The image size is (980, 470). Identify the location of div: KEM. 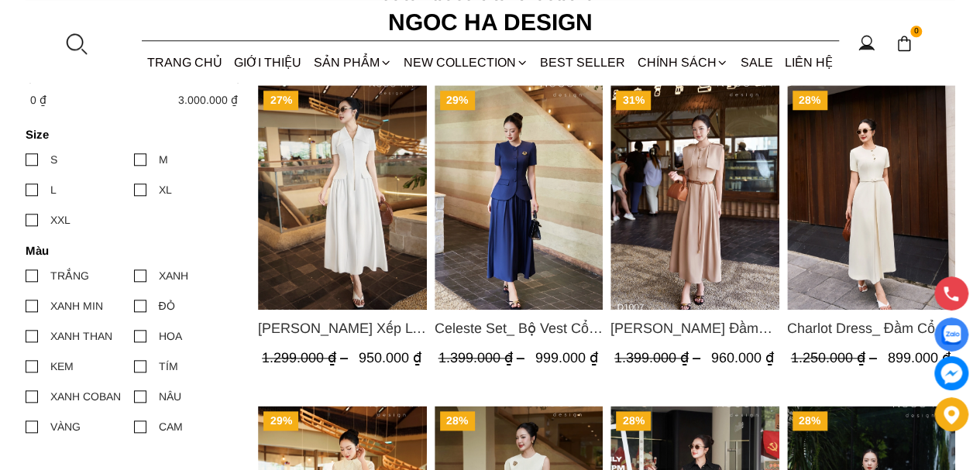
(62, 366).